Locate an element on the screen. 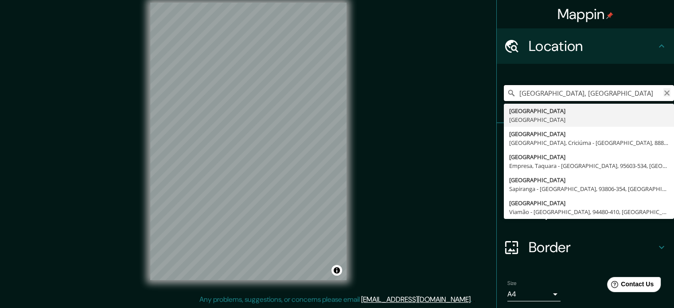 This screenshot has height=308, width=674. div: Pins is located at coordinates (585, 141).